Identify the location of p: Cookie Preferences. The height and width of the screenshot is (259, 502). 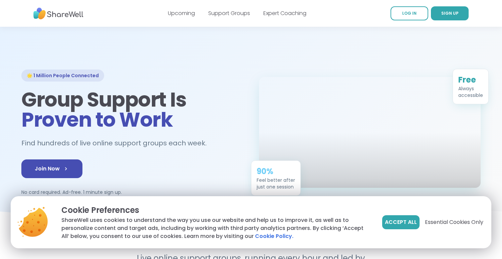
(216, 210).